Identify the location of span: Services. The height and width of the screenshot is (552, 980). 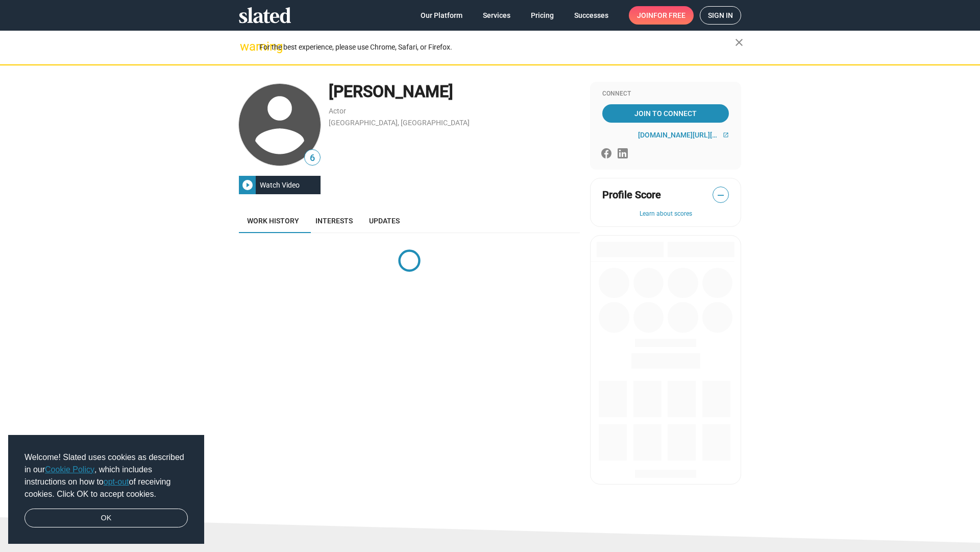
(497, 15).